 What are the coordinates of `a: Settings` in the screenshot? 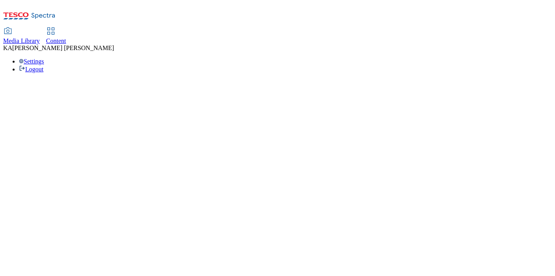 It's located at (32, 61).